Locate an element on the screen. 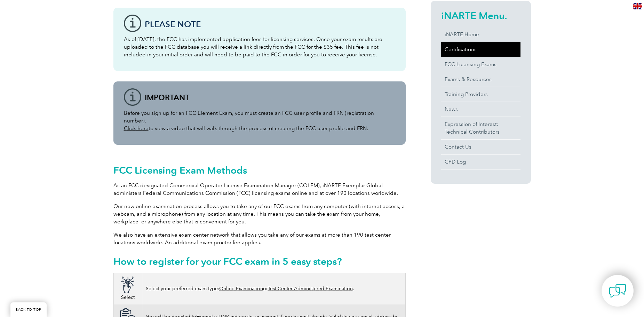  a: BACK TO TOP is located at coordinates (29, 309).